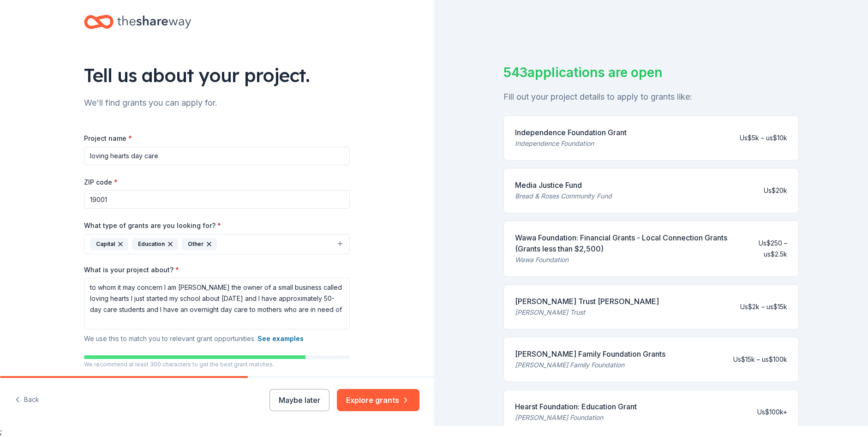 This screenshot has height=437, width=868. What do you see at coordinates (764, 307) in the screenshot?
I see `div: Us$2k – us$15k` at bounding box center [764, 307].